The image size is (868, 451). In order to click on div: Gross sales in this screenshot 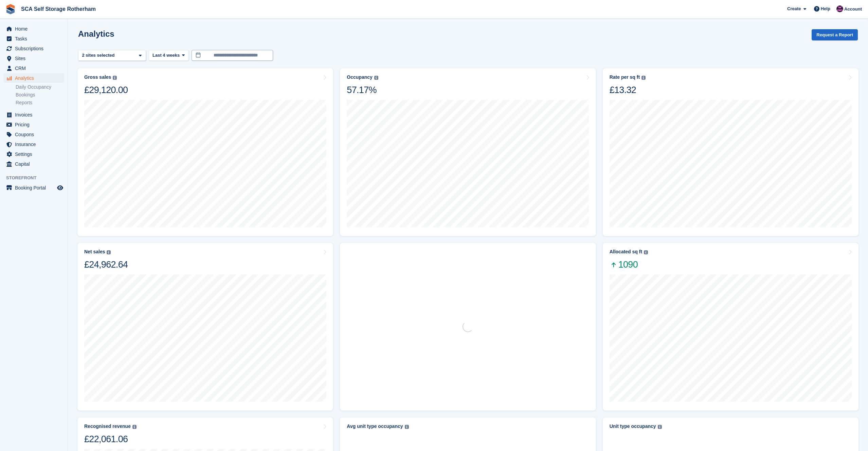, I will do `click(98, 77)`.